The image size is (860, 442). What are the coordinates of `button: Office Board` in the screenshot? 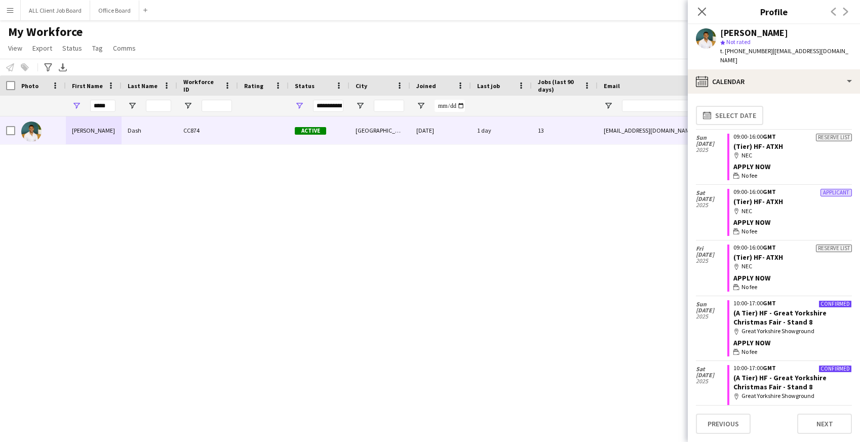 It's located at (114, 10).